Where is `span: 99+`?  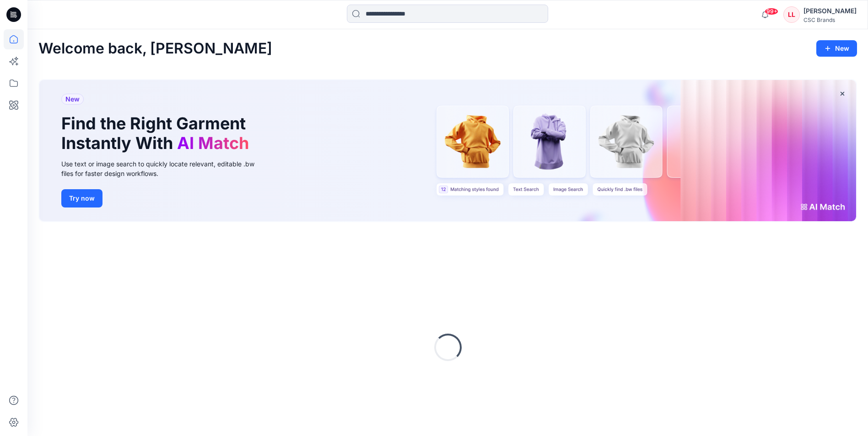
span: 99+ is located at coordinates (771, 11).